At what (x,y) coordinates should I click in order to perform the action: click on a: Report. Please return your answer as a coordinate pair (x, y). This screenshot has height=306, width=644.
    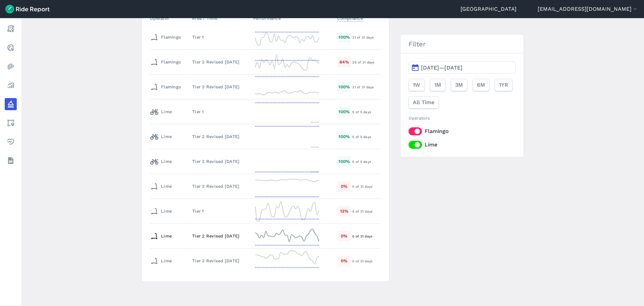
    Looking at the image, I should click on (11, 29).